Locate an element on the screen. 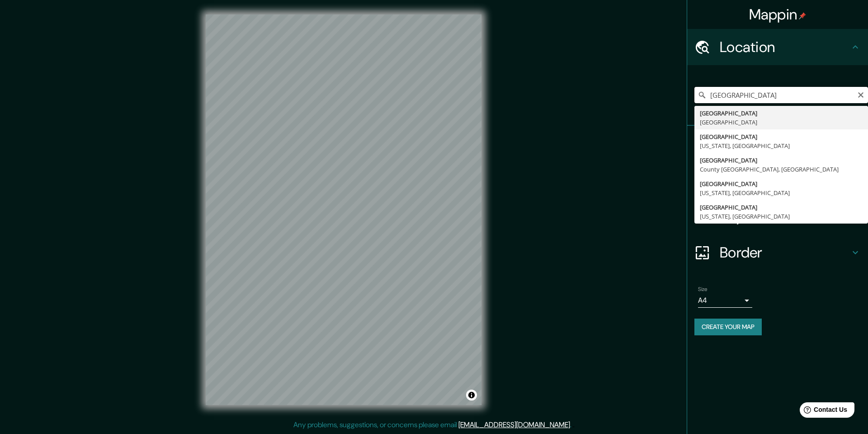 This screenshot has height=434, width=868. h4: Location is located at coordinates (784, 47).